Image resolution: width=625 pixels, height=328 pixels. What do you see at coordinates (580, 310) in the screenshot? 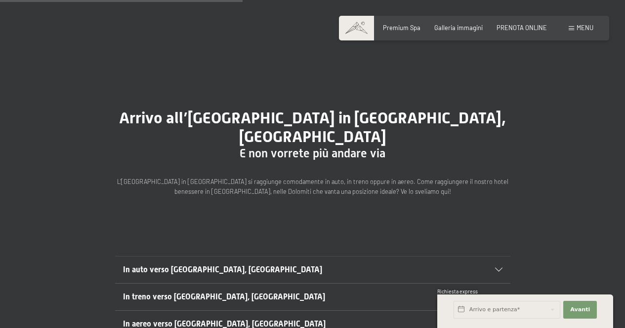
I see `button: Avanti` at bounding box center [580, 310].